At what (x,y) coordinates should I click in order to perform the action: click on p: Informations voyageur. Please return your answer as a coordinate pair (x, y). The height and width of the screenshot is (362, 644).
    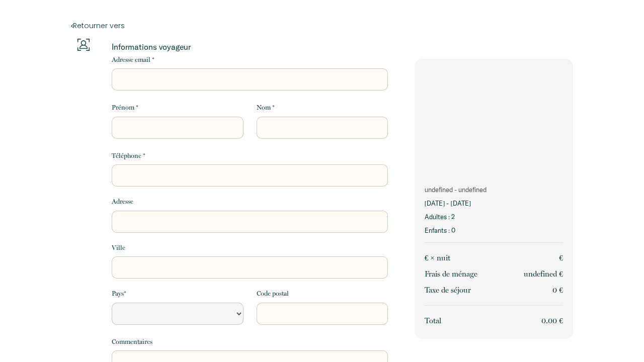
    Looking at the image, I should click on (249, 47).